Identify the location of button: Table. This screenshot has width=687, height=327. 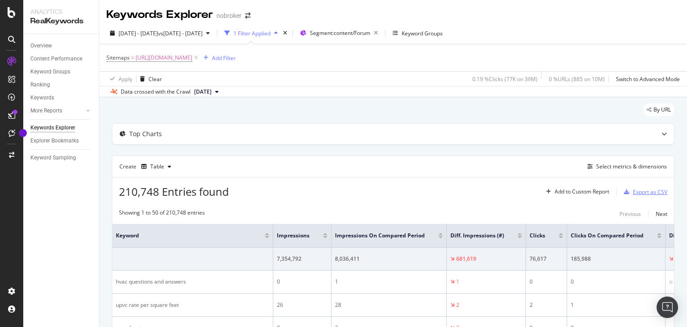
(156, 166).